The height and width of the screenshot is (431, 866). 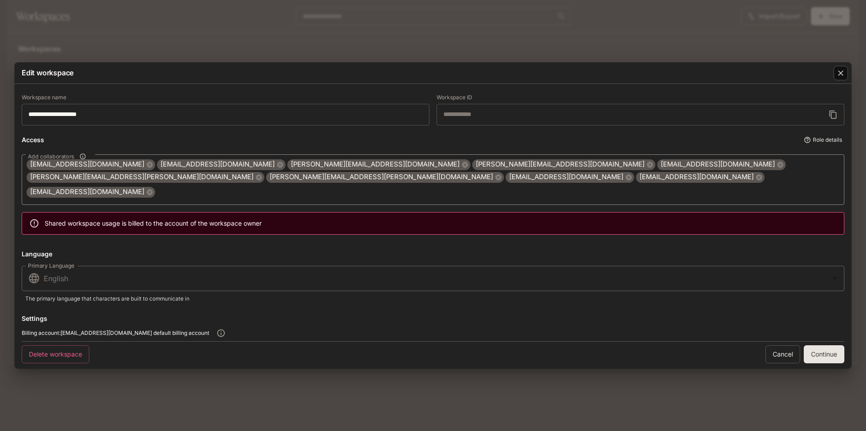 I want to click on button: Role details, so click(x=823, y=140).